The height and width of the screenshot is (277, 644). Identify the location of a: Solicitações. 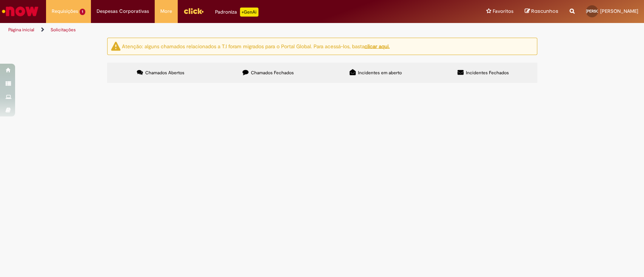
(63, 30).